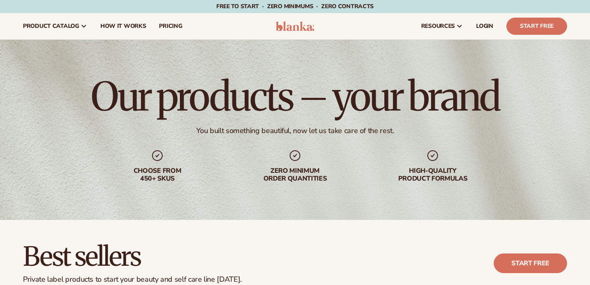  Describe the element at coordinates (51, 26) in the screenshot. I see `span: product catalog` at that location.